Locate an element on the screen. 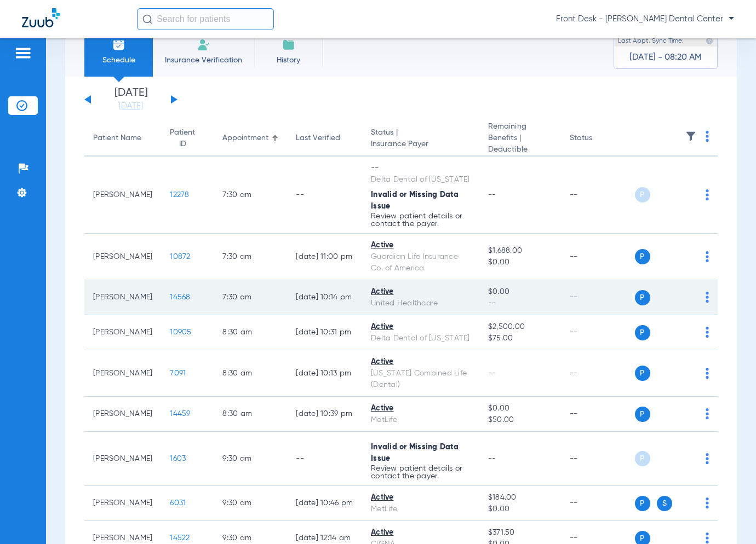 This screenshot has width=756, height=544. th: Status | is located at coordinates (421, 138).